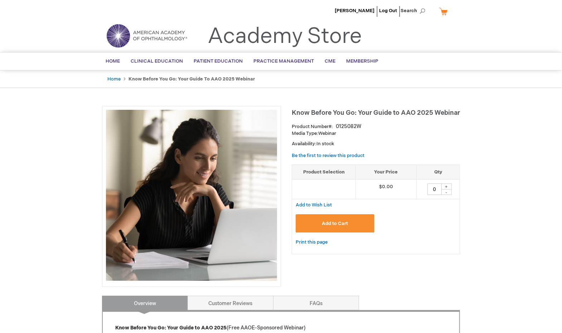 The height and width of the screenshot is (333, 562). I want to click on button: Add to Cart, so click(335, 223).